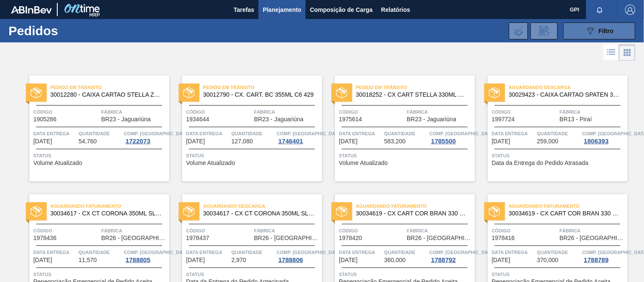 The image size is (644, 282). Describe the element at coordinates (350, 238) in the screenshot. I see `span: 1978420` at that location.